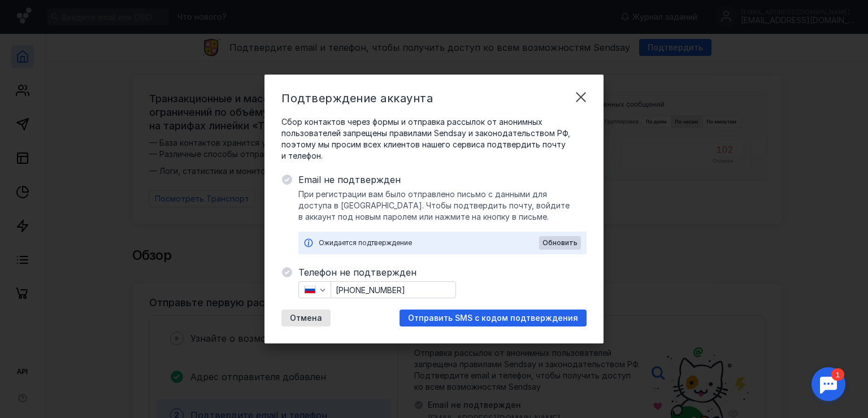  Describe the element at coordinates (493, 318) in the screenshot. I see `span: Отправить SMS с кодом подтверждения` at that location.